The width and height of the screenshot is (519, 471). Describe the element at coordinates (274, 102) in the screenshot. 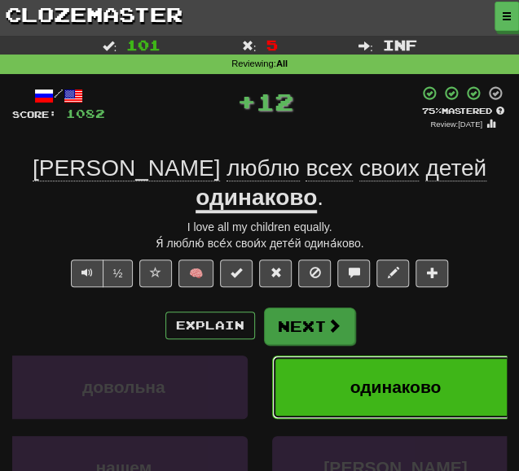

I see `span: 12` at that location.